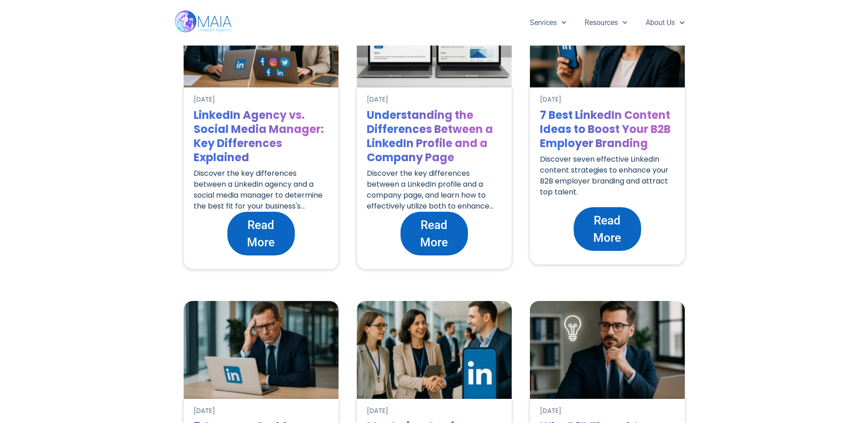 This screenshot has width=868, height=423. What do you see at coordinates (261, 190) in the screenshot?
I see `div: Discover the key differences between a LinkedIn agency and a social media manager to determine th...` at bounding box center [261, 190].